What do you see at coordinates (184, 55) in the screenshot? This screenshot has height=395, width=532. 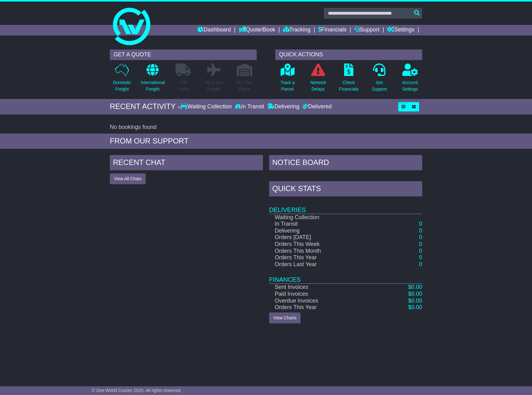 I see `div: GET A QUOTE` at bounding box center [184, 55].